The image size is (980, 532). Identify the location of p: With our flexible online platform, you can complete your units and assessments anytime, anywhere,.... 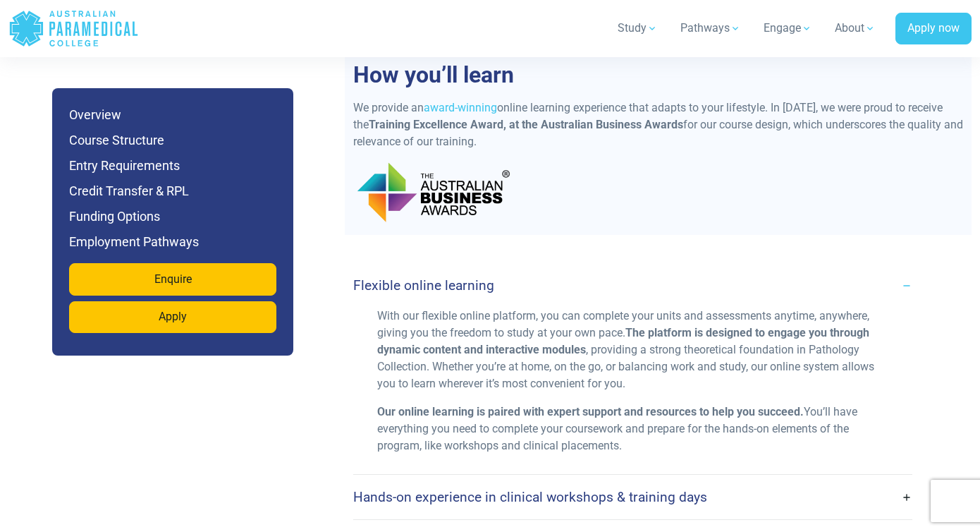
(632, 350).